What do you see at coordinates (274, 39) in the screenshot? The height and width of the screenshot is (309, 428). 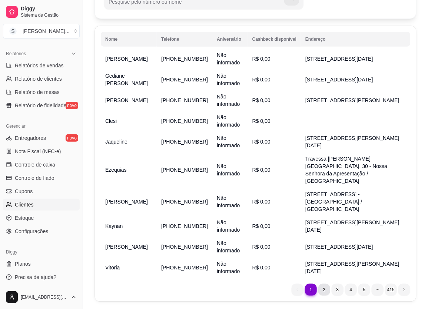 I see `th: Cashback disponível` at bounding box center [274, 39].